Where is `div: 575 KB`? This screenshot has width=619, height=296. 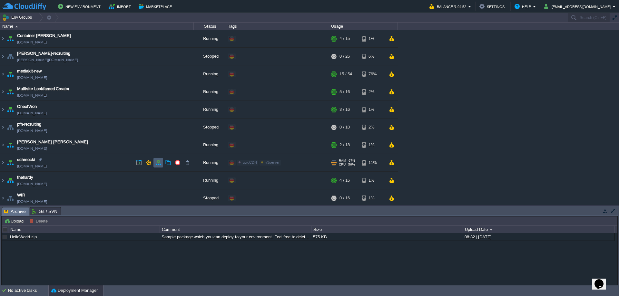 div: 575 KB is located at coordinates (387, 237).